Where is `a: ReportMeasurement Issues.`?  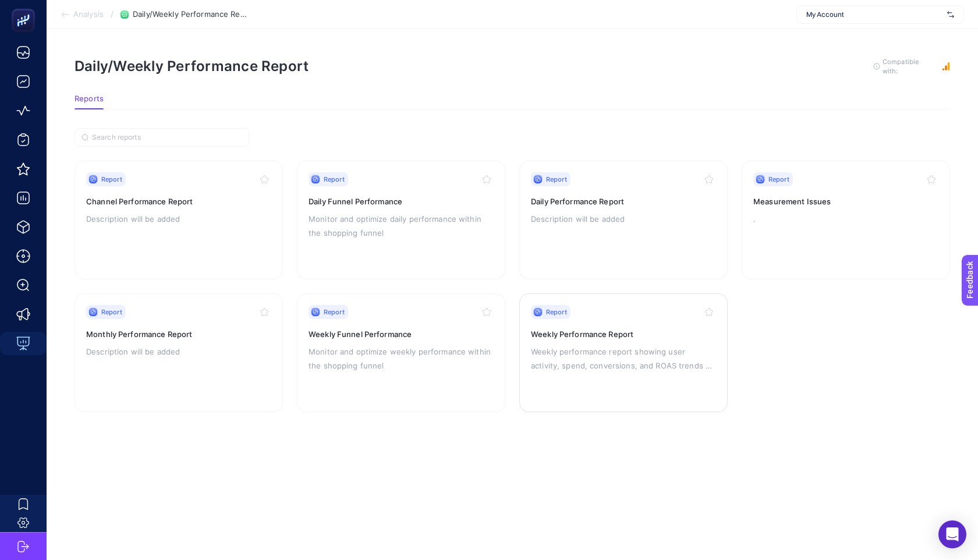
a: ReportMeasurement Issues. is located at coordinates (846, 220).